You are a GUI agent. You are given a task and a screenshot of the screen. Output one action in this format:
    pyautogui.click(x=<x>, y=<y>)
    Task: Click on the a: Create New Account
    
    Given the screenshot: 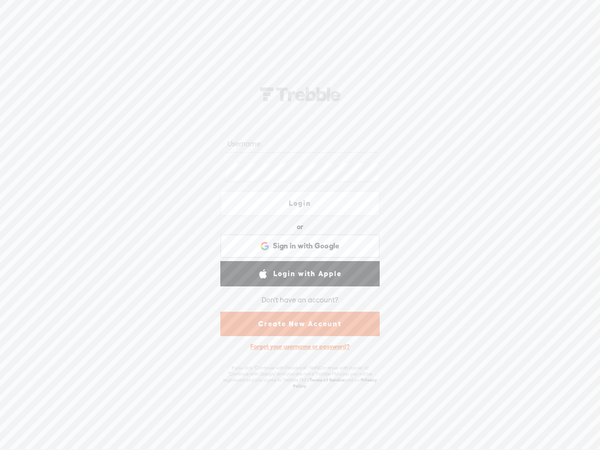 What is the action you would take?
    pyautogui.click(x=300, y=324)
    